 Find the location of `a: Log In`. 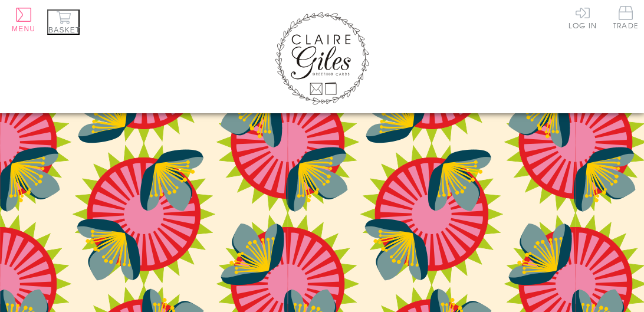

a: Log In is located at coordinates (583, 17).